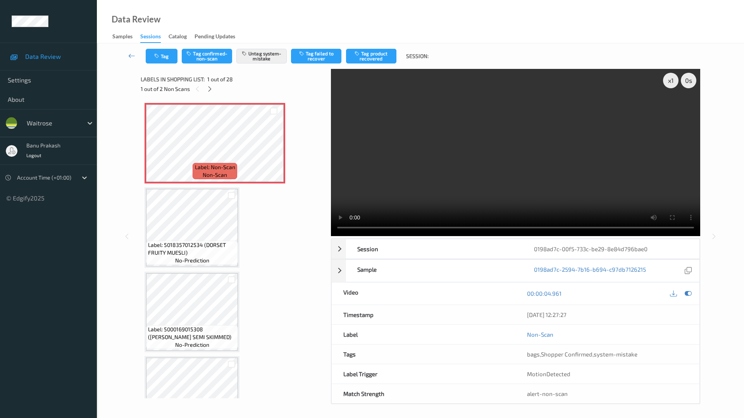 This screenshot has height=418, width=744. I want to click on a: Sessions, so click(154, 37).